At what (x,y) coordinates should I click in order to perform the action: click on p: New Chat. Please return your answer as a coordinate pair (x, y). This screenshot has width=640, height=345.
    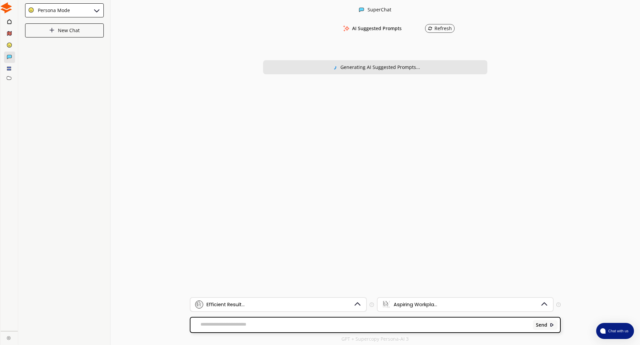
    Looking at the image, I should click on (69, 30).